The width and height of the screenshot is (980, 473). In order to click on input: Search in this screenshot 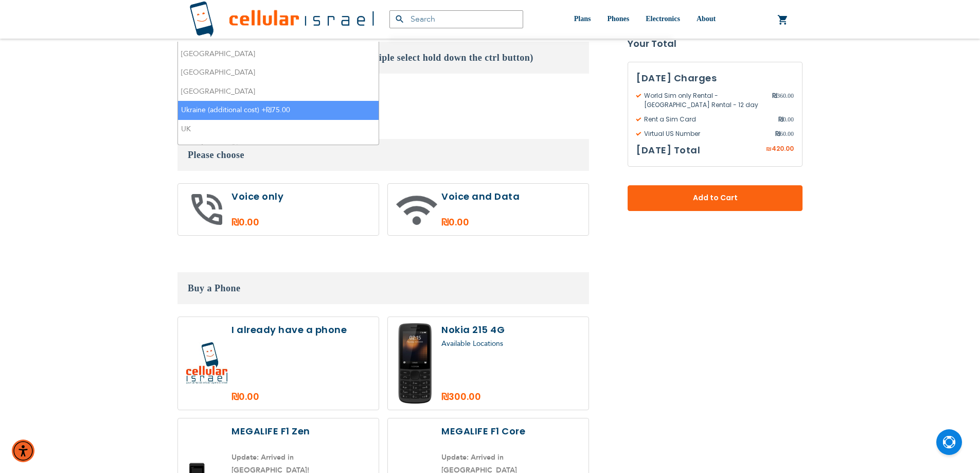, I will do `click(456, 19)`.